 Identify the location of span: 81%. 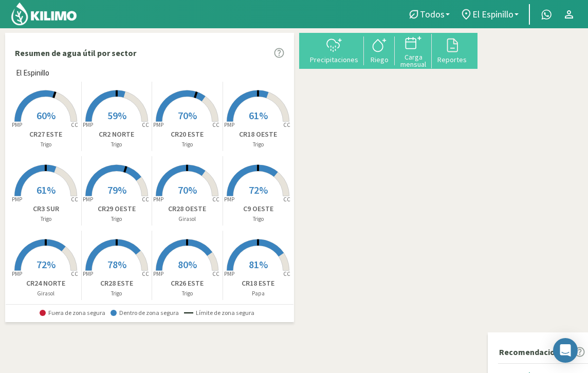
(258, 264).